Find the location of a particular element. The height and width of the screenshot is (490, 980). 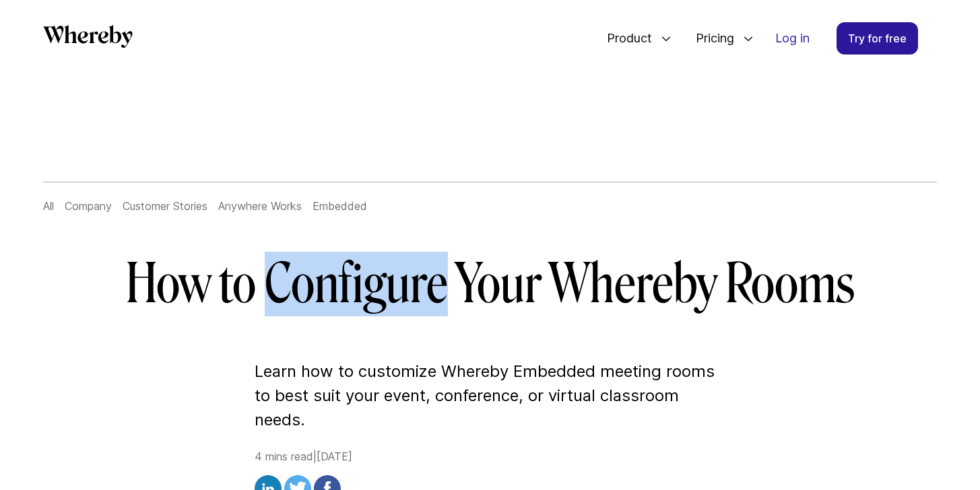

h1: How to Configure Your Whereby Rooms is located at coordinates (490, 284).